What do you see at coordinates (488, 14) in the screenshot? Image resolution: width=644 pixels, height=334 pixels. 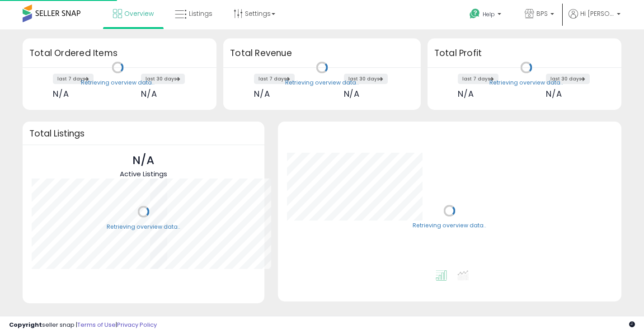 I see `span: Help` at bounding box center [488, 14].